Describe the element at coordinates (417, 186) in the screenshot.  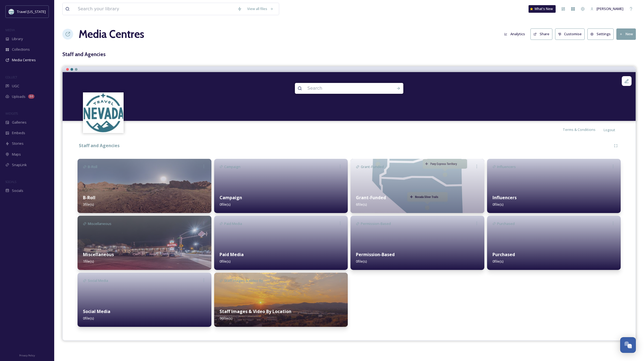
I see `img: 5d66b34e-4048-4132-9530-d55526e46d84.jpg` at that location.